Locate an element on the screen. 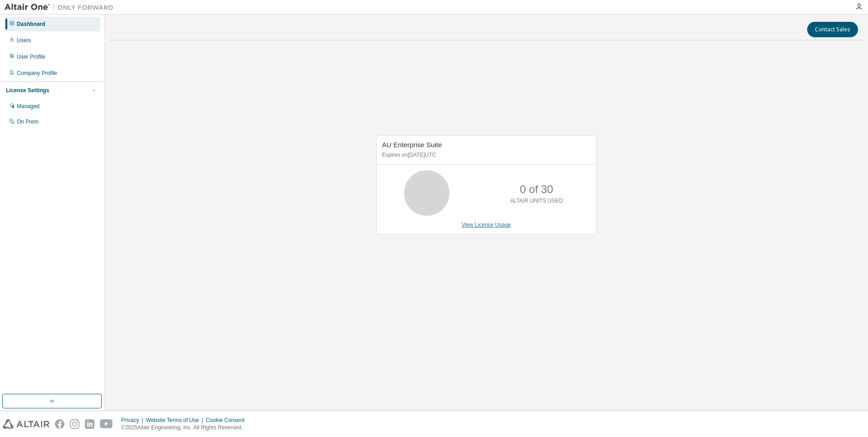 This screenshot has width=868, height=437. img: Altair One is located at coordinates (61, 7).